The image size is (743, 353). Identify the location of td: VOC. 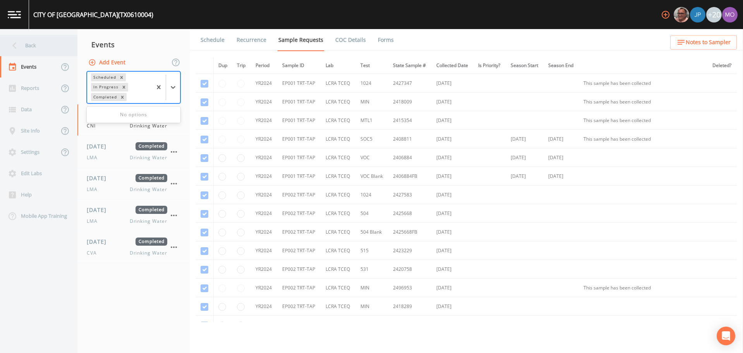
(372, 158).